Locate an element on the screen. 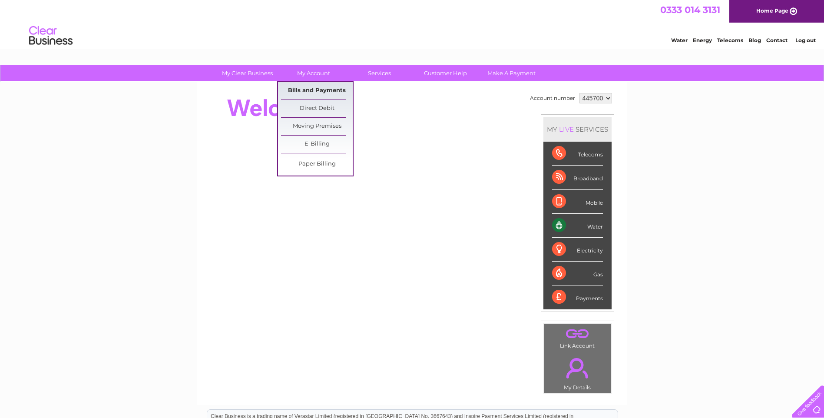  span: 0333 014 3131 is located at coordinates (690, 10).